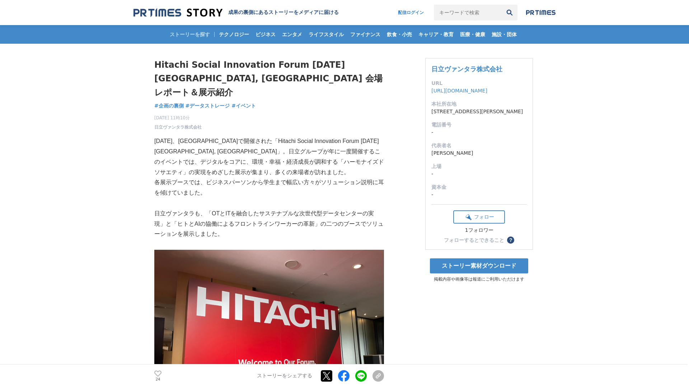 The height and width of the screenshot is (387, 689). What do you see at coordinates (479, 83) in the screenshot?
I see `dt: URL` at bounding box center [479, 83].